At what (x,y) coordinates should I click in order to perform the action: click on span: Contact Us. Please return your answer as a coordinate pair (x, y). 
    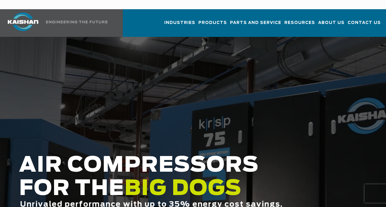
    Looking at the image, I should click on (364, 23).